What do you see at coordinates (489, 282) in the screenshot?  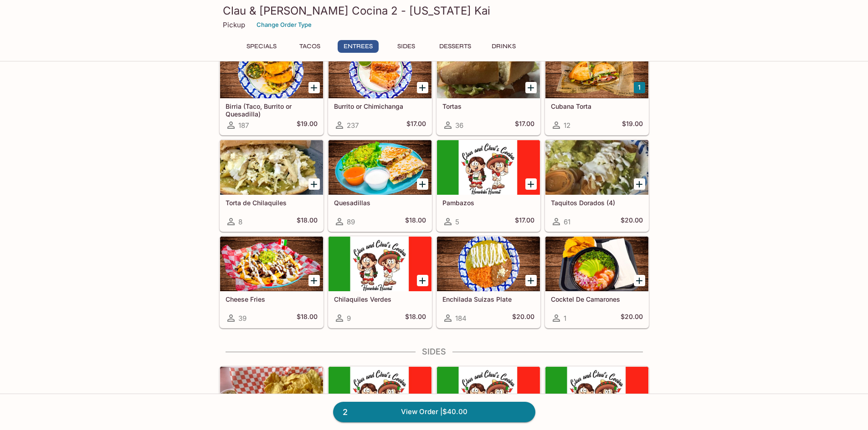 I see `a: Enchilada Suizas Plate184$20.00` at bounding box center [489, 282].